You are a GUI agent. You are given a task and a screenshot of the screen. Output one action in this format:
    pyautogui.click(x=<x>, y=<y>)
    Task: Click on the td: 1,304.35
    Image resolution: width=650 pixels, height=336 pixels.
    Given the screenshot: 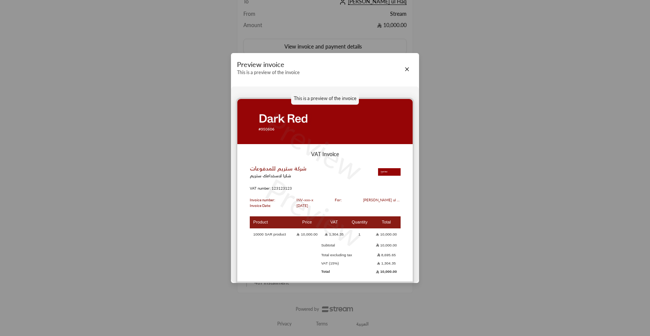 What is the action you would take?
    pyautogui.click(x=386, y=263)
    